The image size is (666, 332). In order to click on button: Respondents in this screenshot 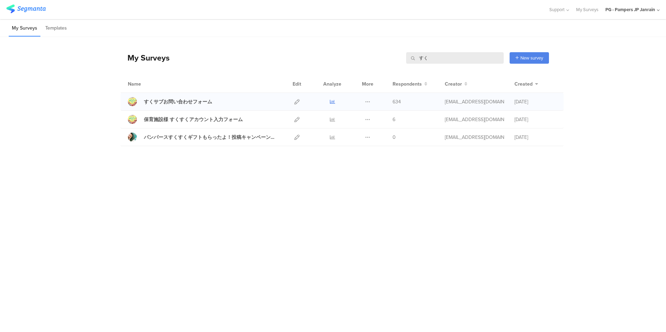, I will do `click(410, 84)`.